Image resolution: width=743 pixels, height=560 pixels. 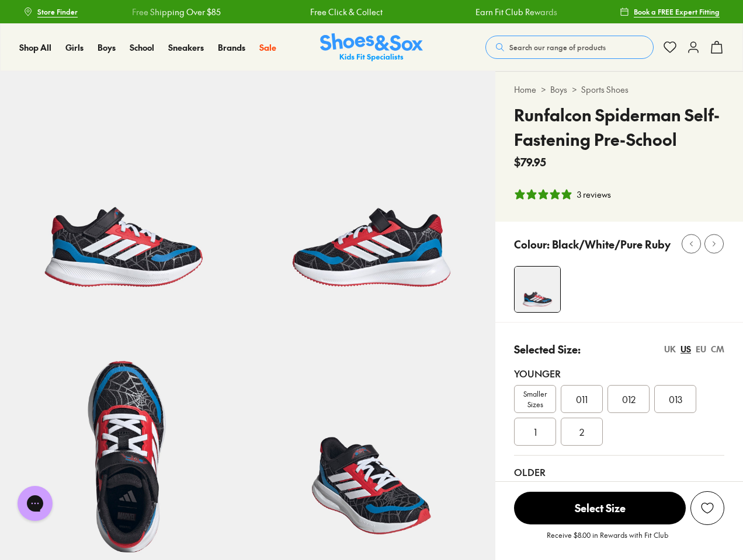 I want to click on span: $79.95, so click(x=530, y=162).